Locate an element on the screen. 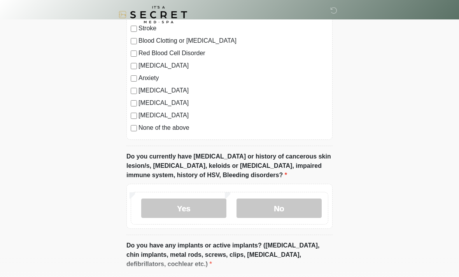  label: Yes is located at coordinates (184, 208).